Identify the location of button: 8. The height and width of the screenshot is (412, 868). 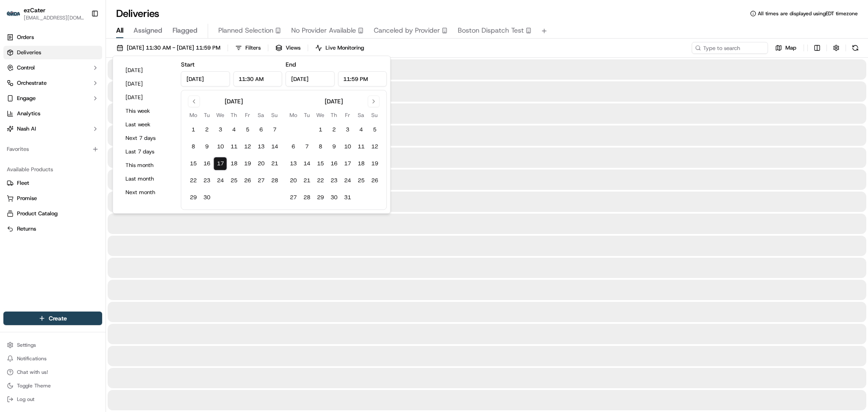
(320, 147).